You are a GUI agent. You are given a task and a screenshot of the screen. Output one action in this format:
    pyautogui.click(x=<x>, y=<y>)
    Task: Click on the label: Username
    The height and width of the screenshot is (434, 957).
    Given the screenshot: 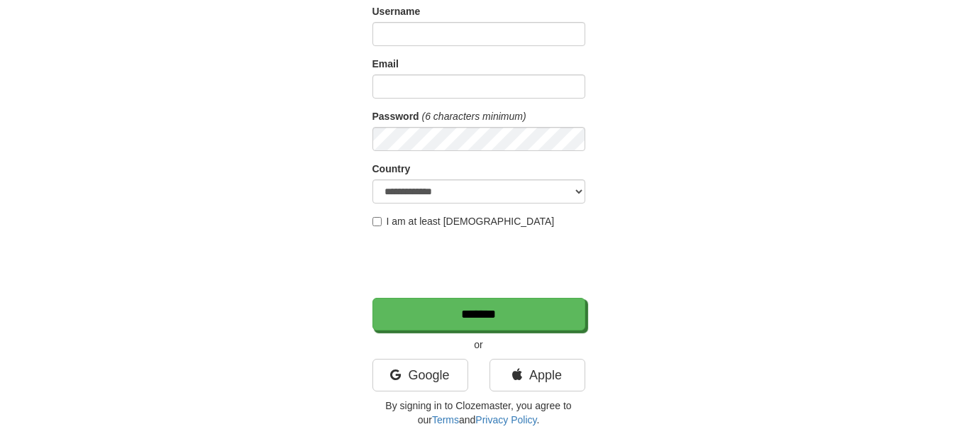 What is the action you would take?
    pyautogui.click(x=397, y=11)
    